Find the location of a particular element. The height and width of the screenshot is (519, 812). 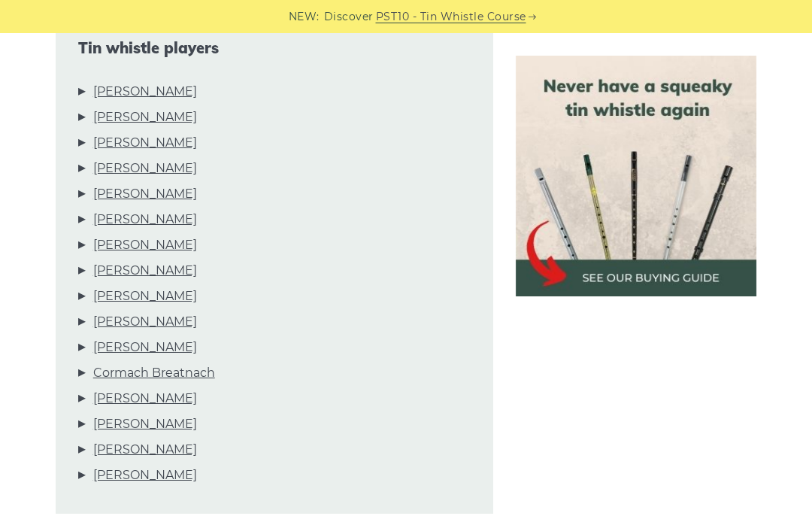

a: PST10 - Tin Whistle Course is located at coordinates (451, 17).